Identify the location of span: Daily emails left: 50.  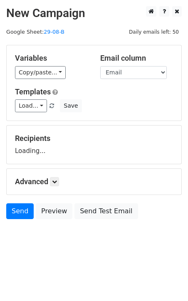
(154, 32).